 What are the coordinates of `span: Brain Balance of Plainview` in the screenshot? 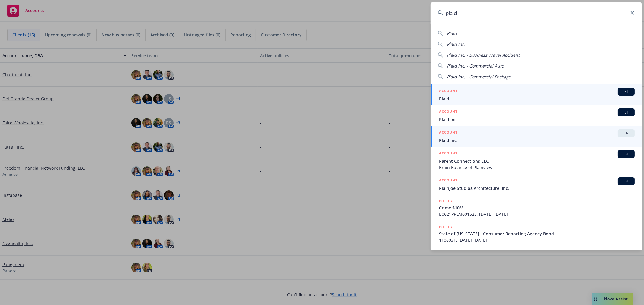 It's located at (537, 167).